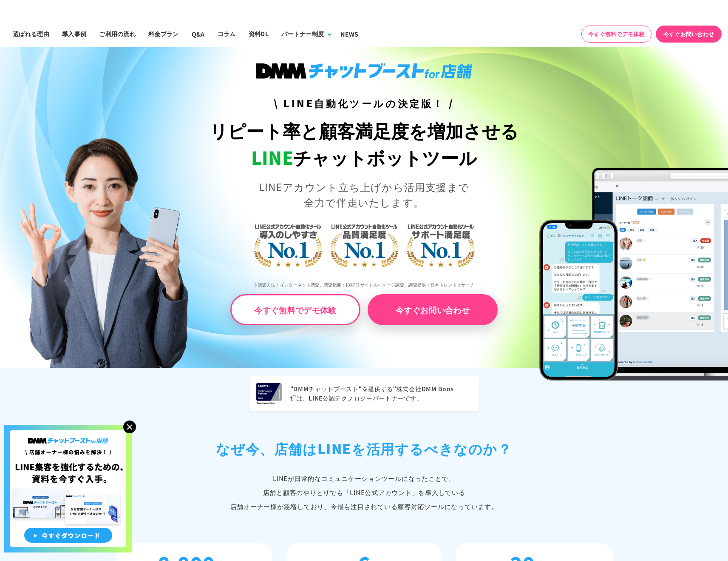 The image size is (728, 561). What do you see at coordinates (74, 34) in the screenshot?
I see `a: 導入事例` at bounding box center [74, 34].